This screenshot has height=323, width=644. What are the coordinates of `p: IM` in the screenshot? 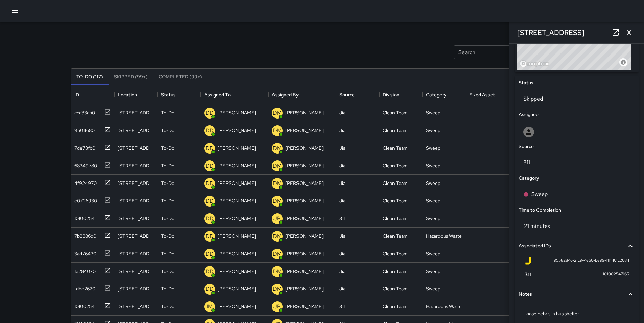 It's located at (209, 307).